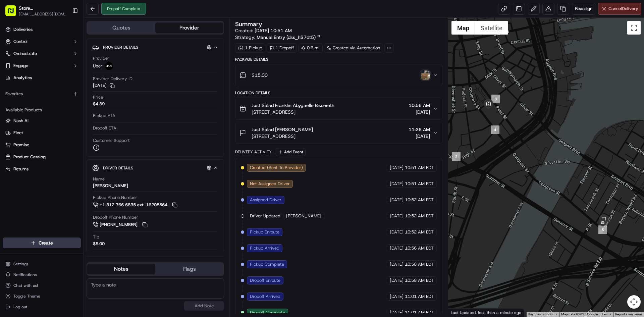 This screenshot has width=644, height=317. I want to click on span: Tip, so click(96, 237).